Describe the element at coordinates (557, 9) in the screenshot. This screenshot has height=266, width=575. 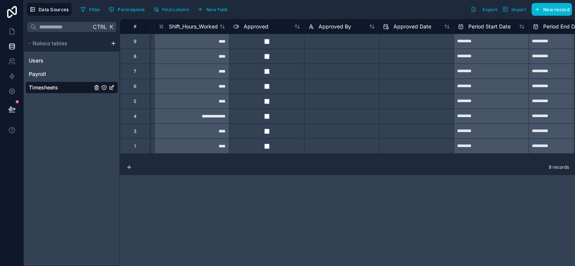
I see `span: New record` at that location.